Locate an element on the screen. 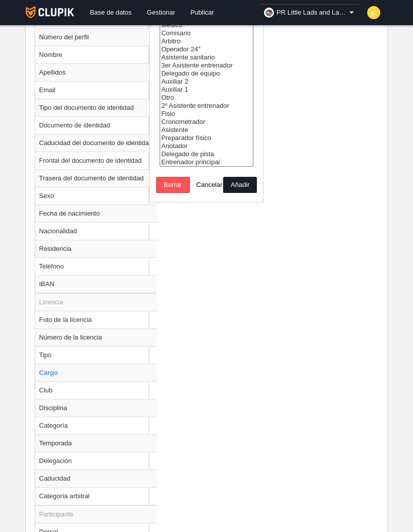 This screenshot has width=413, height=532. option: Delegado de pista is located at coordinates (206, 154).